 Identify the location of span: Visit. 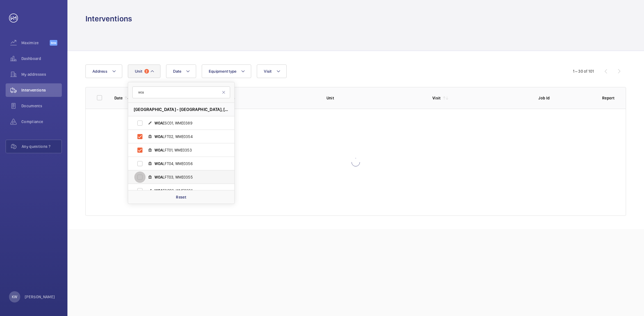
(268, 72).